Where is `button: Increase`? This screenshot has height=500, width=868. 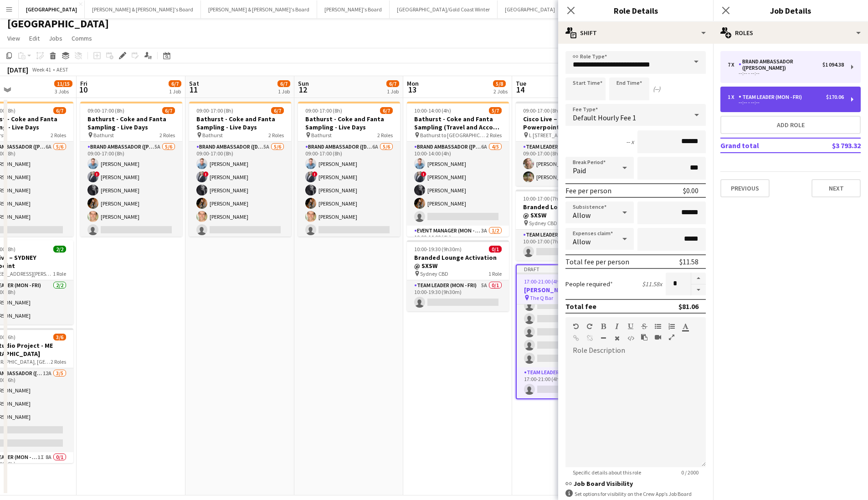
button: Increase is located at coordinates (699, 279).